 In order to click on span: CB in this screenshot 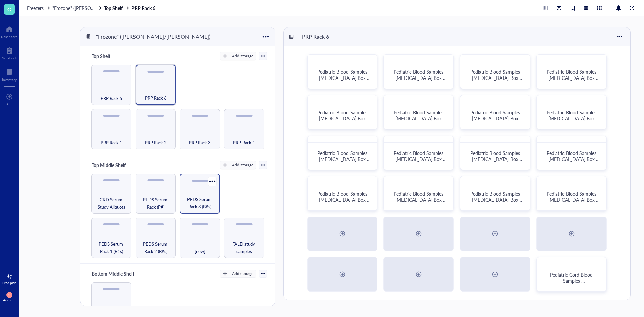, I will do `click(9, 295)`.